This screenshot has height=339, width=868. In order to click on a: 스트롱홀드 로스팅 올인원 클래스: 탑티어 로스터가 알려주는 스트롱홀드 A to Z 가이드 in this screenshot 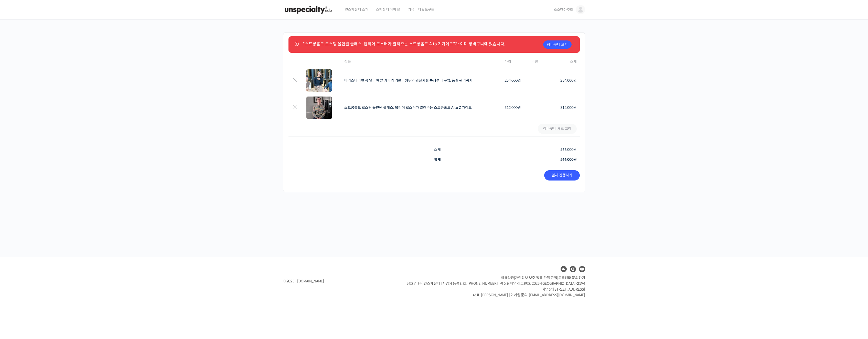, I will do `click(408, 107)`.